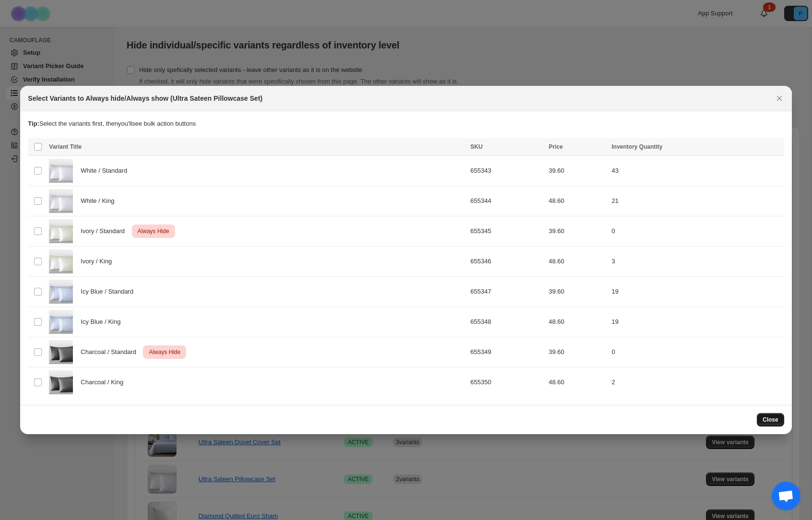 This screenshot has width=812, height=520. I want to click on span: Charcoal / Standard, so click(111, 352).